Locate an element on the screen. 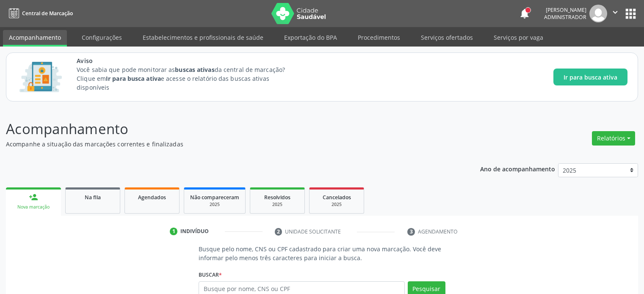 This screenshot has width=644, height=294. a: Estabelecimentos e profissionais de saúde is located at coordinates (203, 37).